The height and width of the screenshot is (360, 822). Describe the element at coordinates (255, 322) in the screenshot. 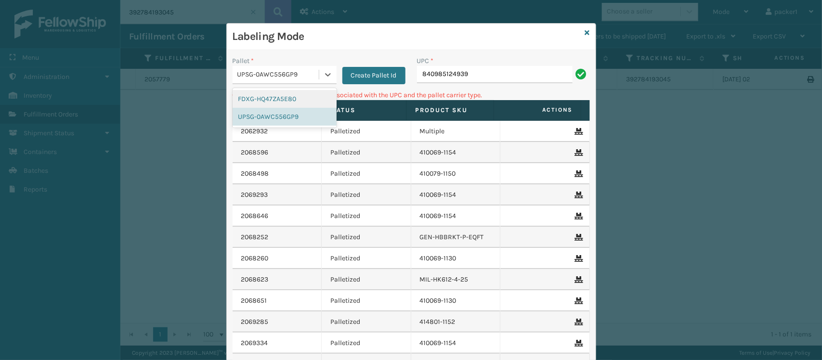

I see `a: 2069285` at that location.